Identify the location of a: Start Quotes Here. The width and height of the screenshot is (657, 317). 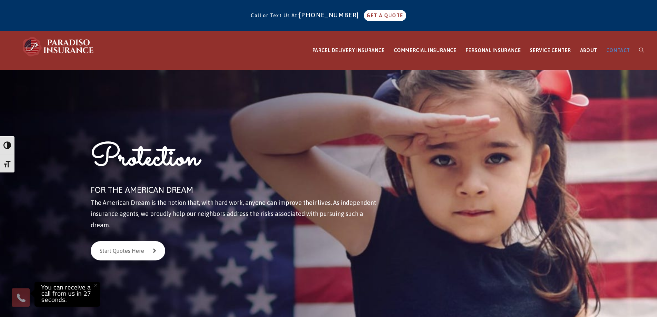
(128, 251).